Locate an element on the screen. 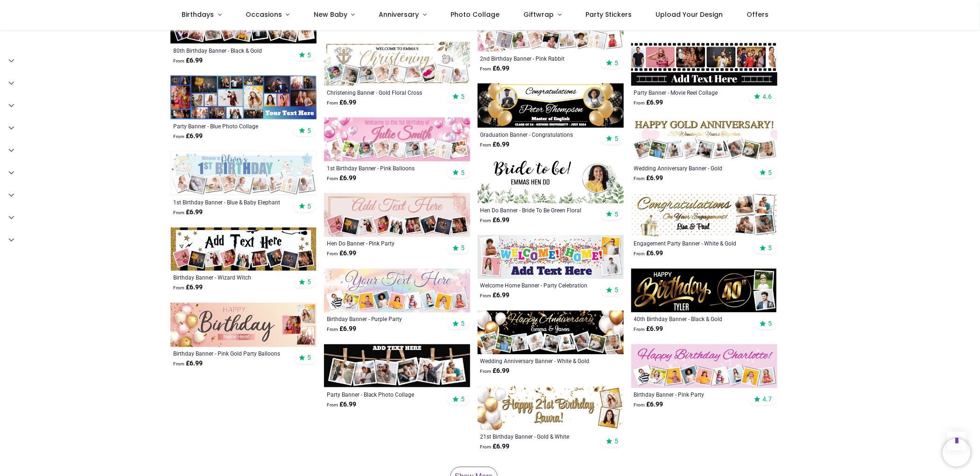 The height and width of the screenshot is (476, 980). a: Hen Do Banner - Pink Party is located at coordinates (383, 243).